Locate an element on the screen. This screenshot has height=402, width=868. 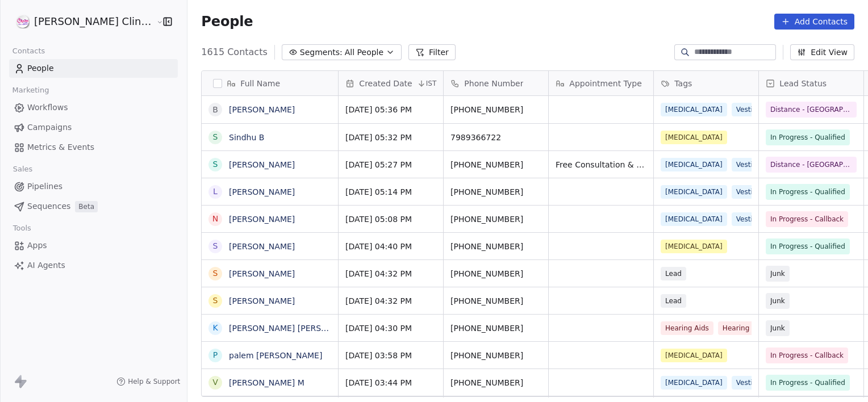
a: AI Agents is located at coordinates (93, 266).